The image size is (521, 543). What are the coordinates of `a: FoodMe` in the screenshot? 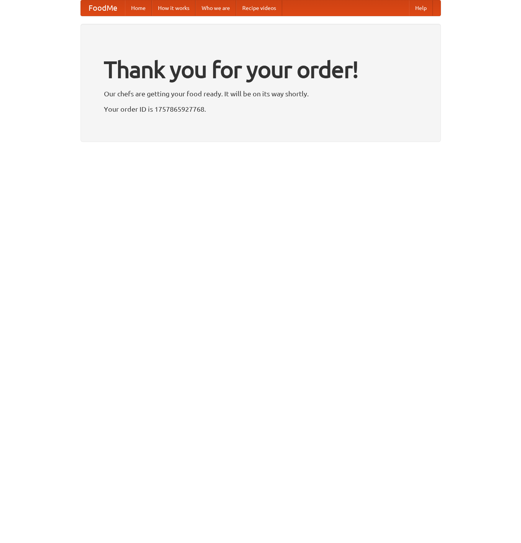 It's located at (103, 8).